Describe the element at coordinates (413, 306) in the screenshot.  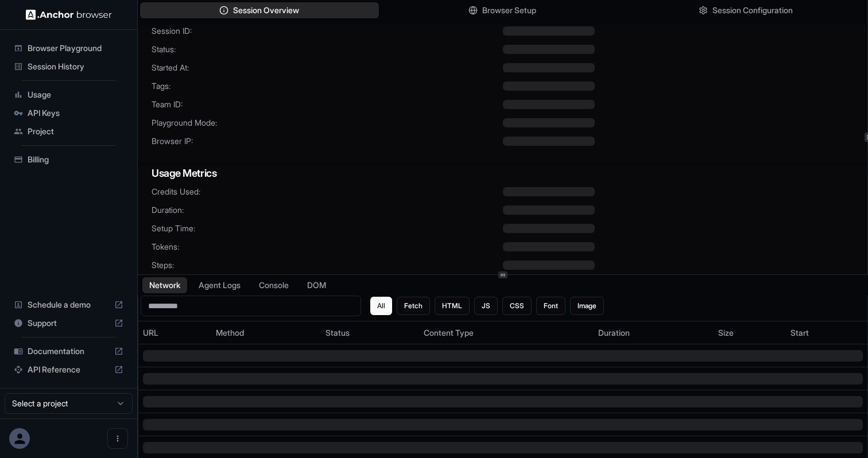
I see `button: Fetch` at that location.